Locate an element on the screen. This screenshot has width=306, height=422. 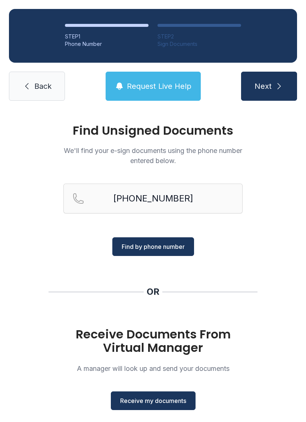
p: A manager will look up and send your documents is located at coordinates (153, 368).